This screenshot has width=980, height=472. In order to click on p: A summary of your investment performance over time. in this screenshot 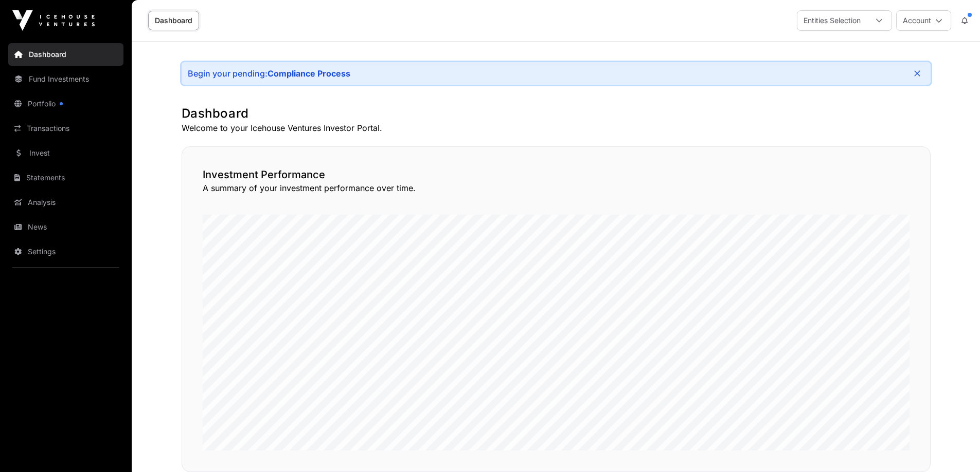, I will do `click(556, 188)`.